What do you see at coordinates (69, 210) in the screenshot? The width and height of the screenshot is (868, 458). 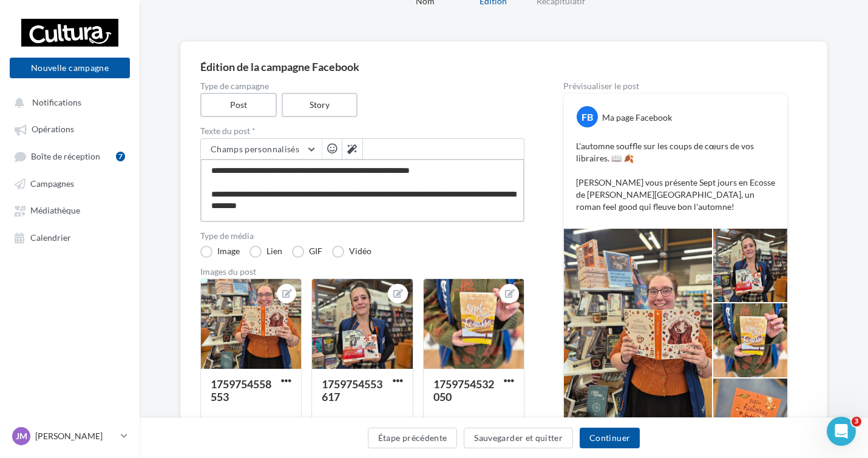 I see `a: Médiathèque` at bounding box center [69, 210].